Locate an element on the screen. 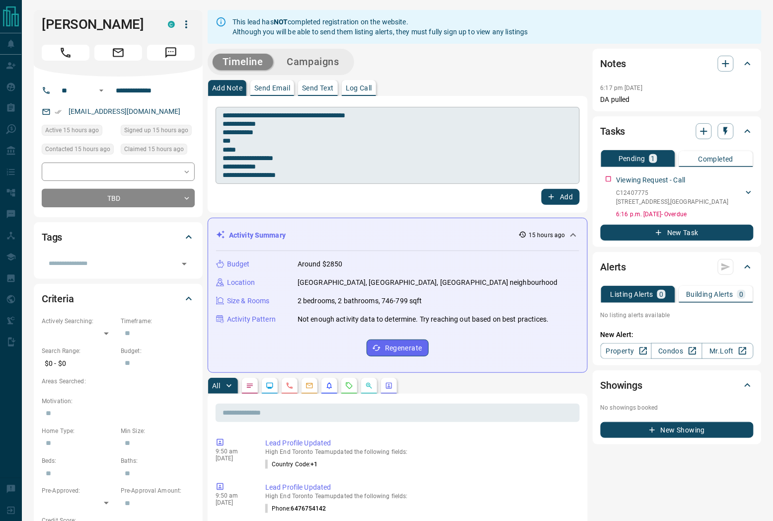 The width and height of the screenshot is (773, 521). p: Pre-Approved: is located at coordinates (79, 491).